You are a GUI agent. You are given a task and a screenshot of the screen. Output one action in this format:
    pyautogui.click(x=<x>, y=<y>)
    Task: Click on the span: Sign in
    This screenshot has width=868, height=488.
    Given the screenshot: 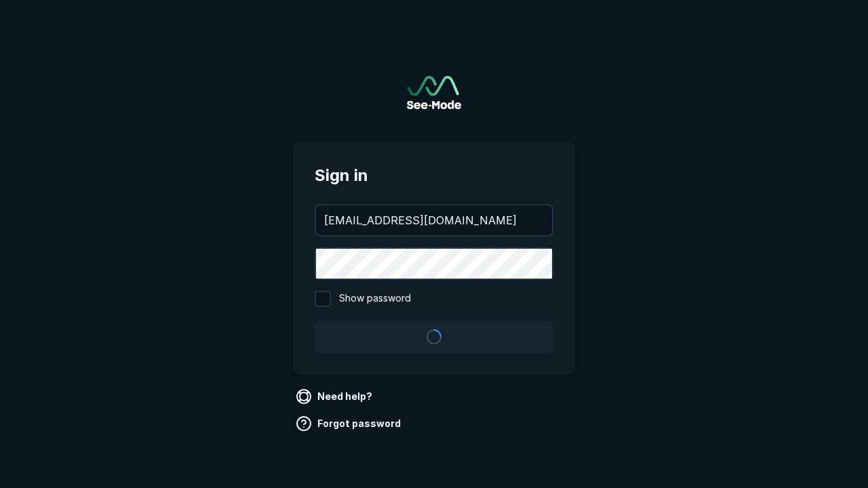 What is the action you would take?
    pyautogui.click(x=434, y=176)
    